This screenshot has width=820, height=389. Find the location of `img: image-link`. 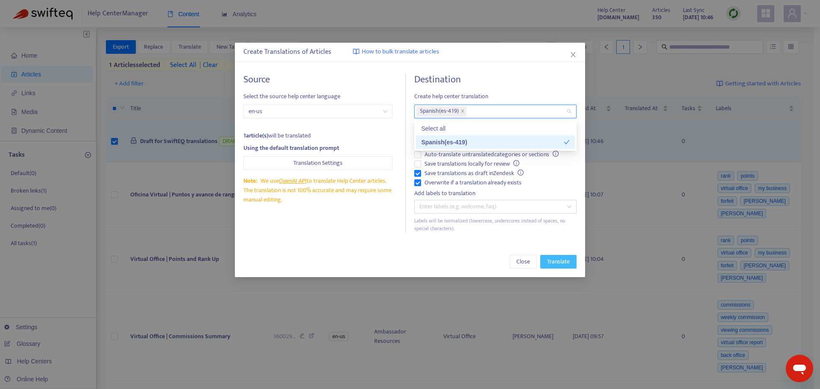

img: image-link is located at coordinates (356, 52).